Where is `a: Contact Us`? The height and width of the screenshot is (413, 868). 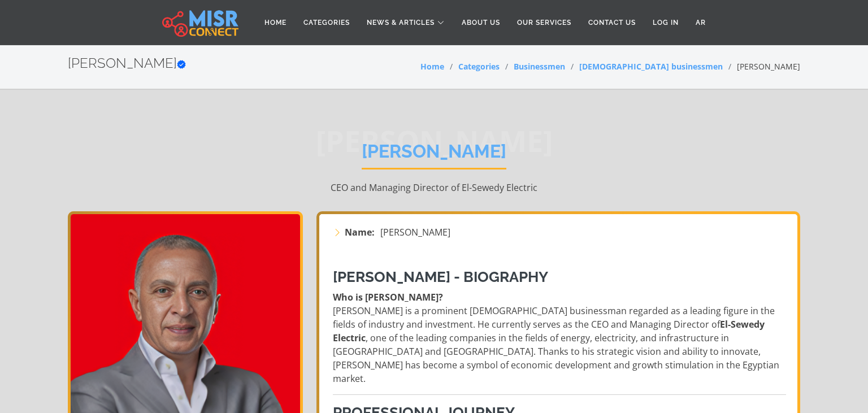 a: Contact Us is located at coordinates (612, 22).